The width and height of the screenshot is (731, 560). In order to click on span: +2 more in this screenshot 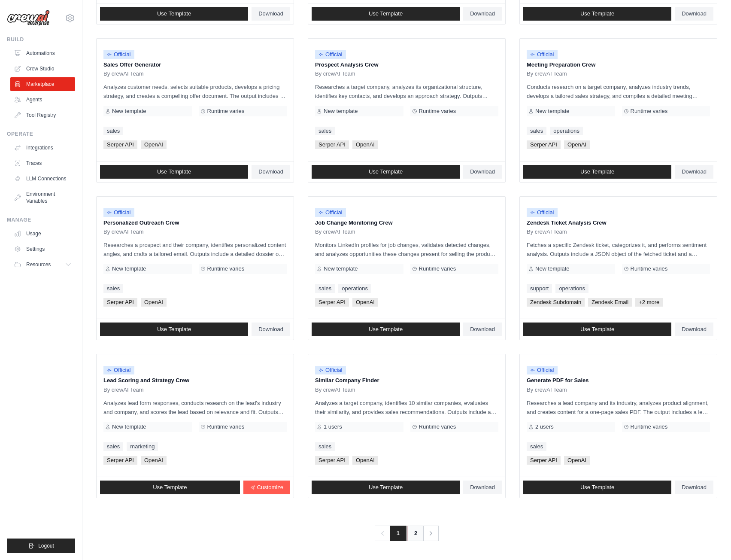, I will do `click(649, 302)`.